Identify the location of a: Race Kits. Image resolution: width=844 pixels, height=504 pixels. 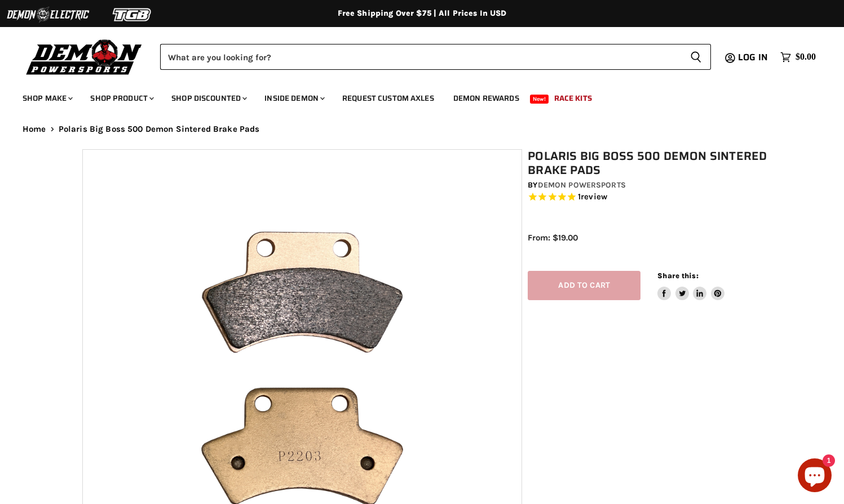
(573, 98).